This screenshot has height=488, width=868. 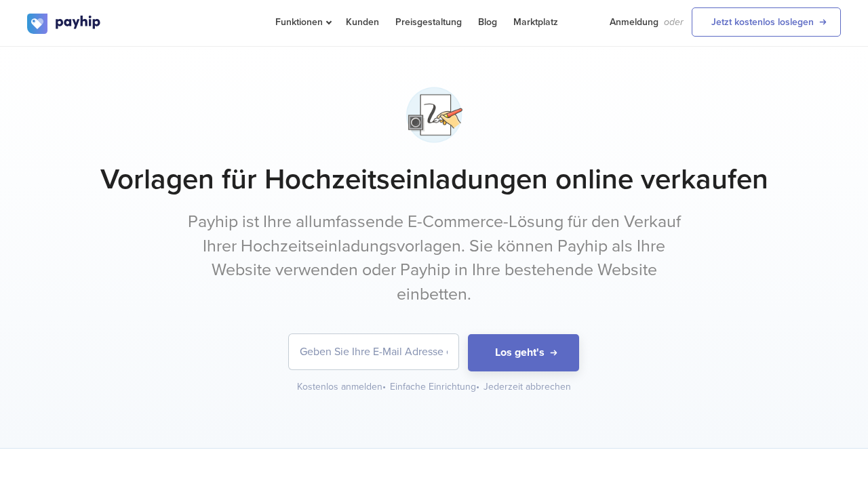 I want to click on p: Payhip ist Ihre allumfassende E-Commerce-Lösung für den Verkauf Ihrer Hochzeitseinladungsvorlagen..., so click(x=434, y=258).